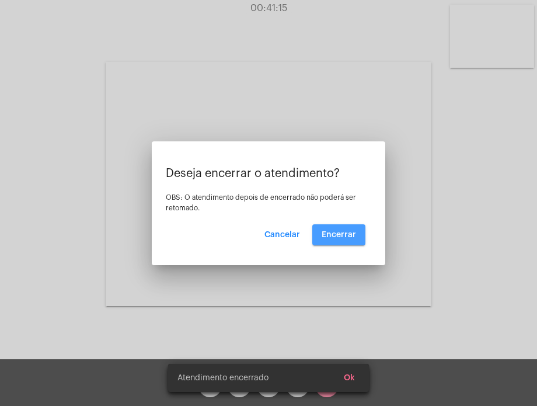 This screenshot has height=406, width=537. I want to click on span: Encerrar, so click(339, 235).